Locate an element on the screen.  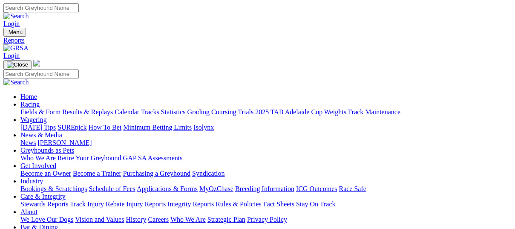
a: Track Maintenance is located at coordinates (374, 112).